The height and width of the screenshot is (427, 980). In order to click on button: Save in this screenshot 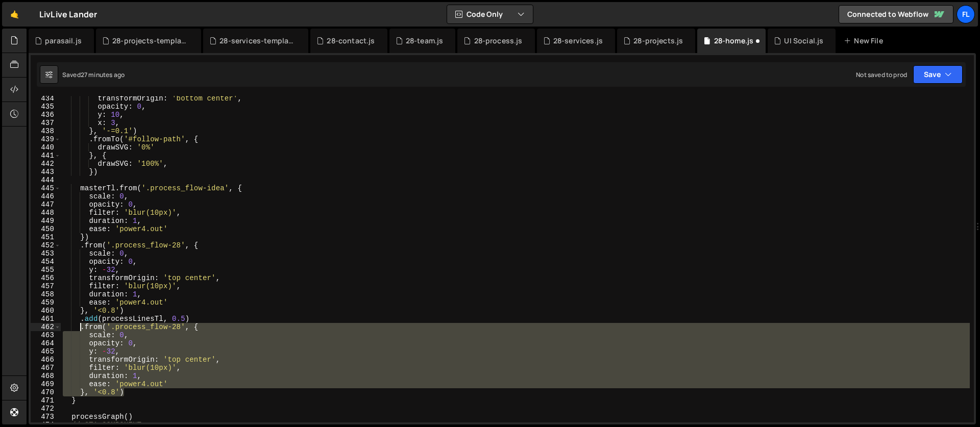, I will do `click(937, 75)`.